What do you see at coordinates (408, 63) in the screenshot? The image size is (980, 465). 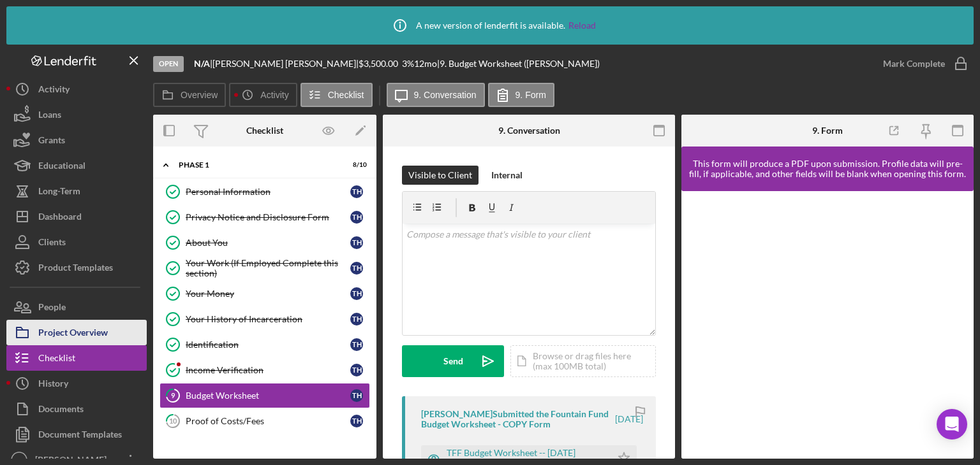 I see `div: 3 %` at bounding box center [408, 63].